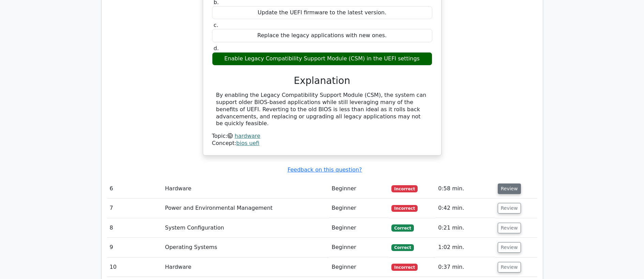  I want to click on span: c., so click(216, 25).